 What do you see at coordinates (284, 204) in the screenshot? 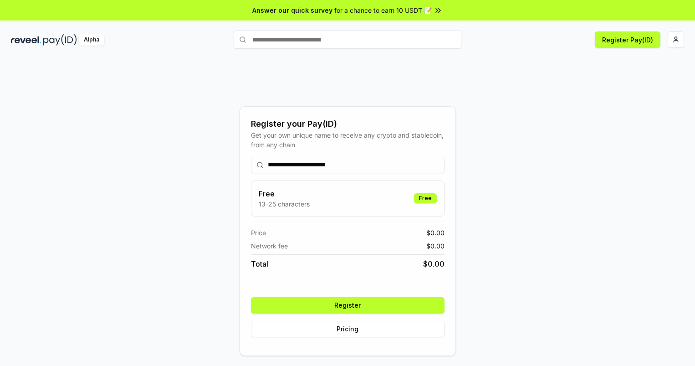
I see `p: 13-25 characters` at bounding box center [284, 204].